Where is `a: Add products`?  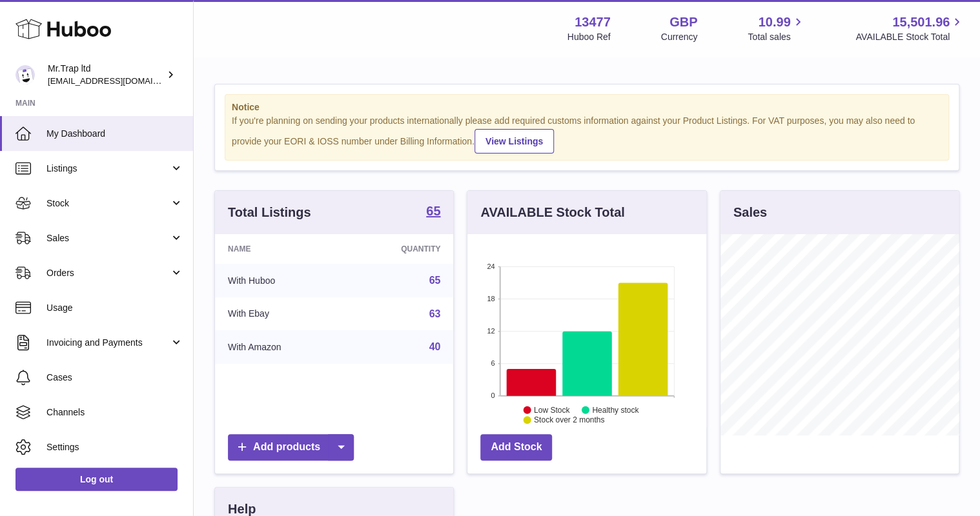
a: Add products is located at coordinates (290, 447).